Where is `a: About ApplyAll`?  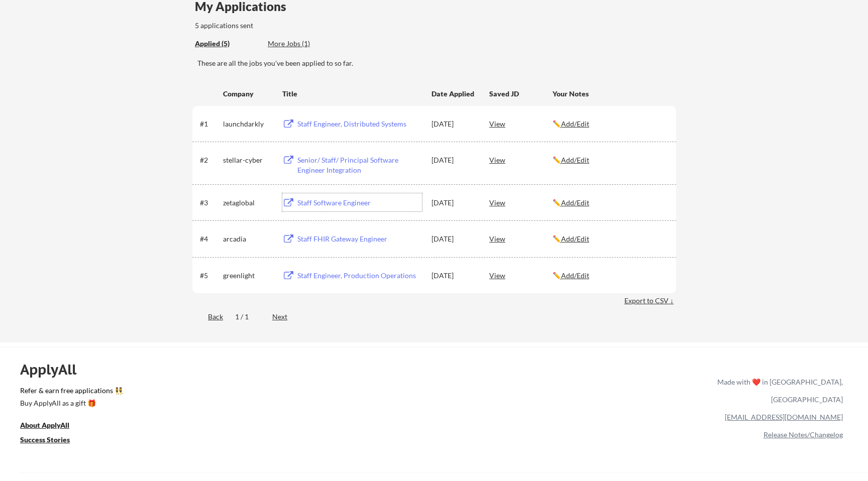
a: About ApplyAll is located at coordinates (52, 425).